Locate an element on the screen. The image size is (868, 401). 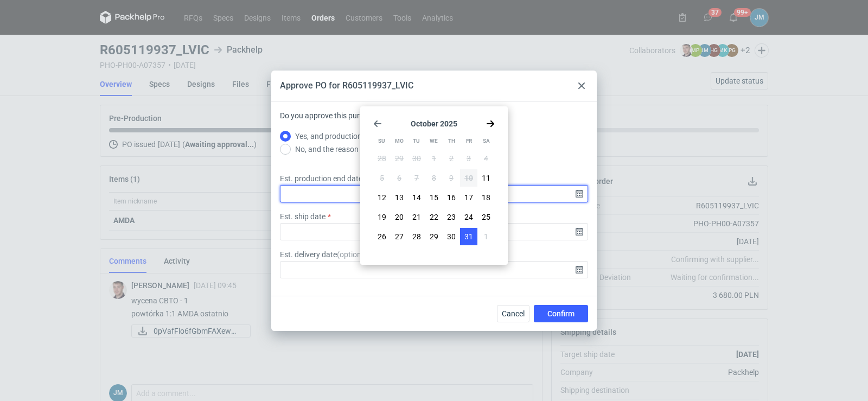
button: Sat Oct 04 2025 is located at coordinates (486, 158).